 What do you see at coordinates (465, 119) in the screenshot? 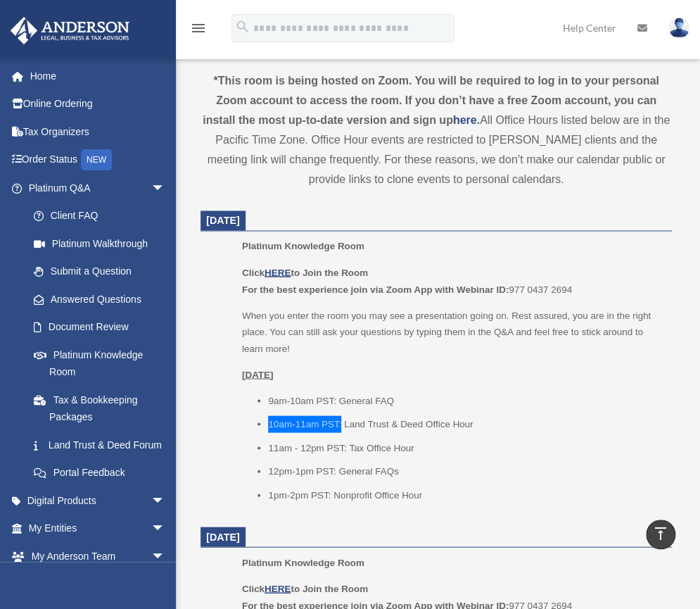
I see `a: here` at bounding box center [465, 119].